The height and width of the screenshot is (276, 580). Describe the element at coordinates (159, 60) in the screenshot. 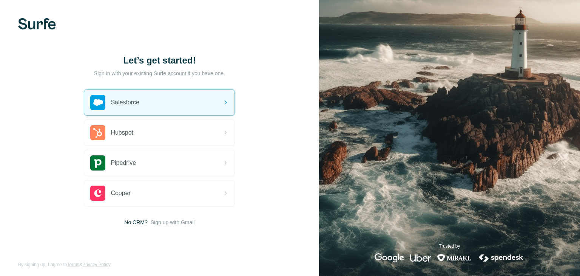

I see `h1: Let’s get started!` at that location.